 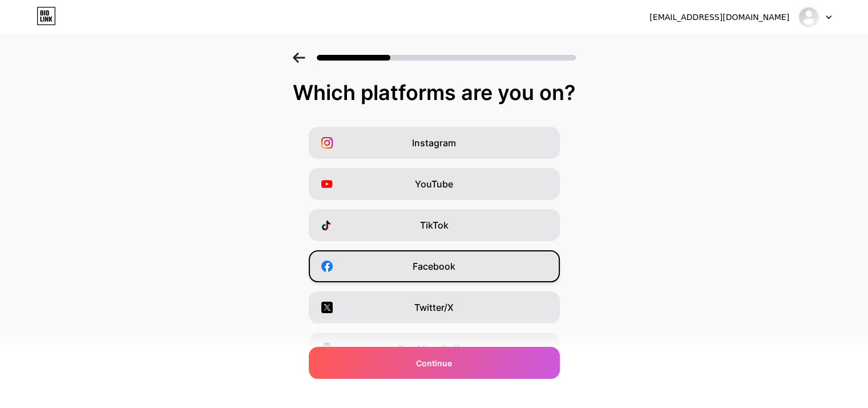 I want to click on span: Twitter/X, so click(x=434, y=307).